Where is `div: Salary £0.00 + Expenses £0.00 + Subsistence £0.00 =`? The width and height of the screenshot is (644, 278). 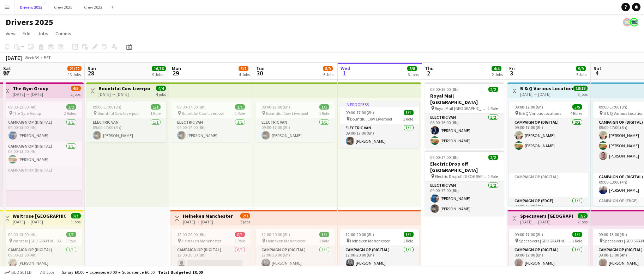
div: Salary £0.00 + Expenses £0.00 + Subsistence £0.00 = is located at coordinates (132, 272).